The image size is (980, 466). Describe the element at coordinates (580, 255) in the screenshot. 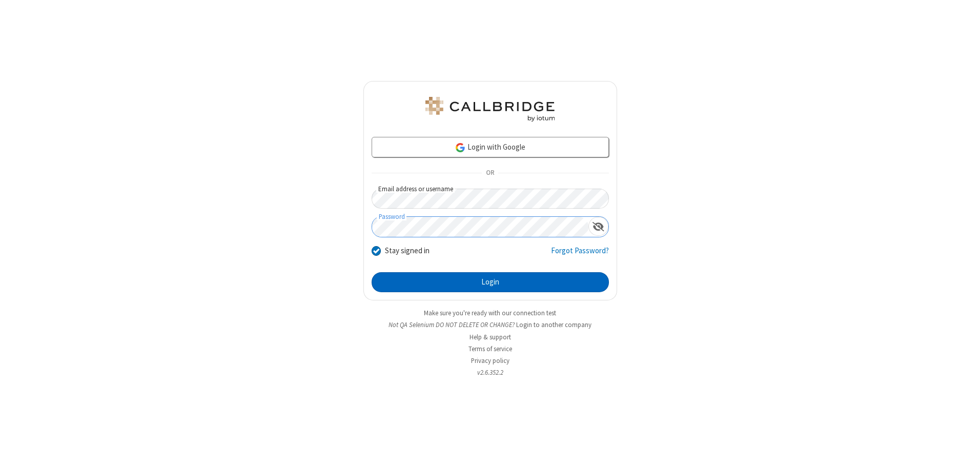

I see `a: Forgot Password?` at that location.